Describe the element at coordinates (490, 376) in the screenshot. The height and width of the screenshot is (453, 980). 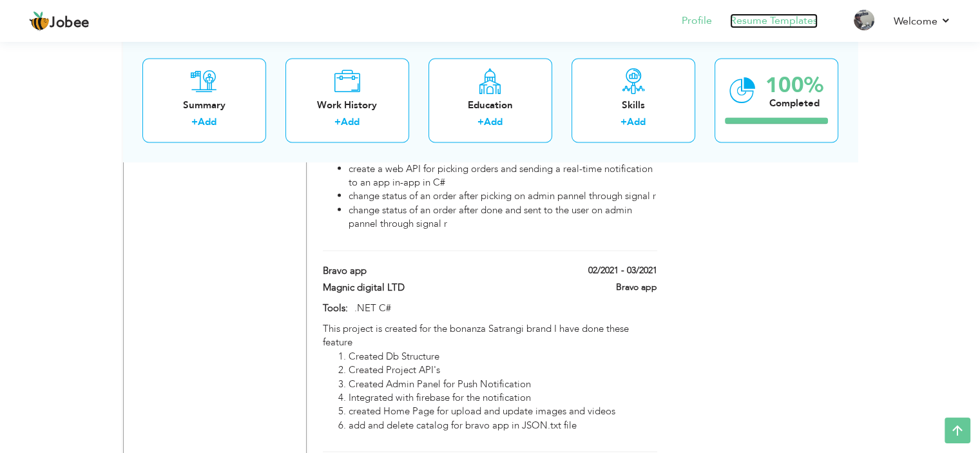
I see `div: This project is created for the bonanza Satrangi brand I have done these feature` at that location.